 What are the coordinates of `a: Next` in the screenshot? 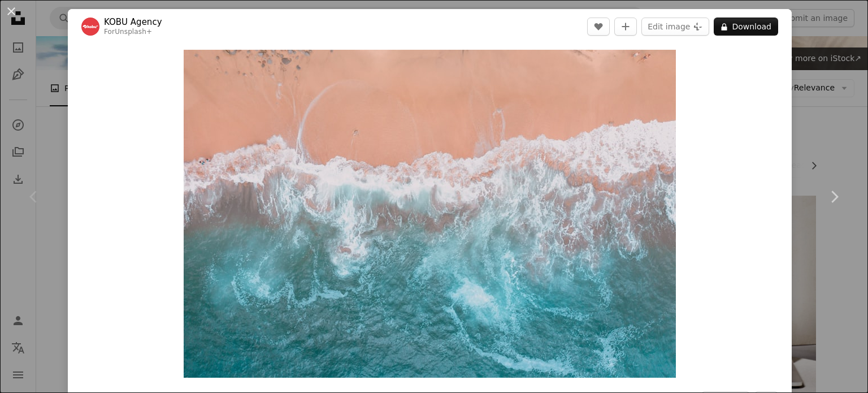 It's located at (834, 196).